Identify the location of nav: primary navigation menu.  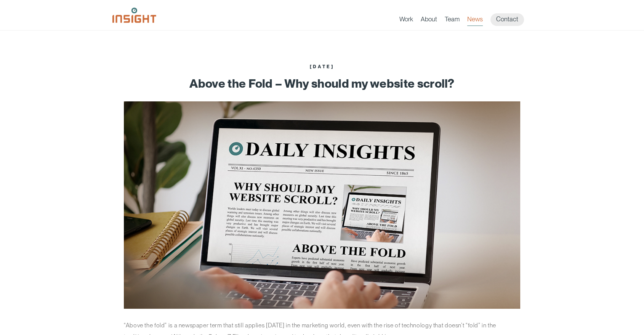
(465, 19).